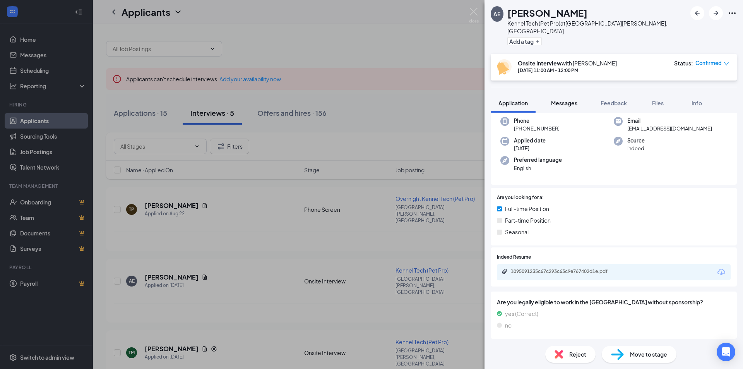 This screenshot has height=369, width=743. I want to click on span: Reject, so click(578, 354).